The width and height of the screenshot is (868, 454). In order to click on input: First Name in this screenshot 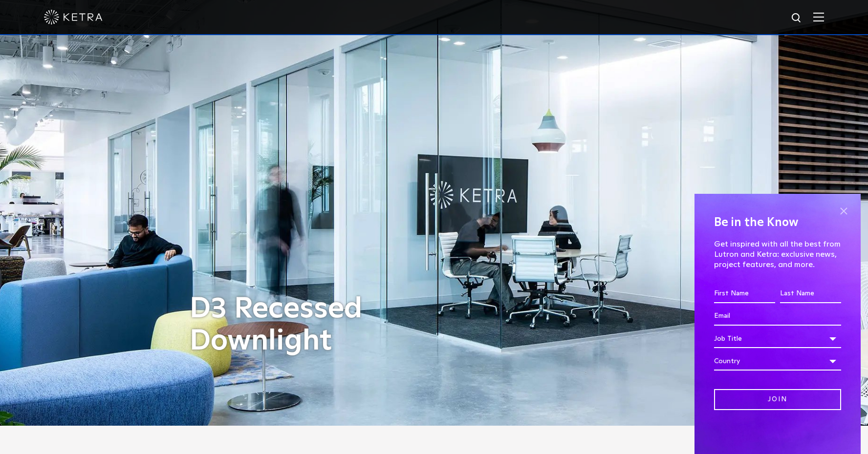, I will do `click(744, 294)`.